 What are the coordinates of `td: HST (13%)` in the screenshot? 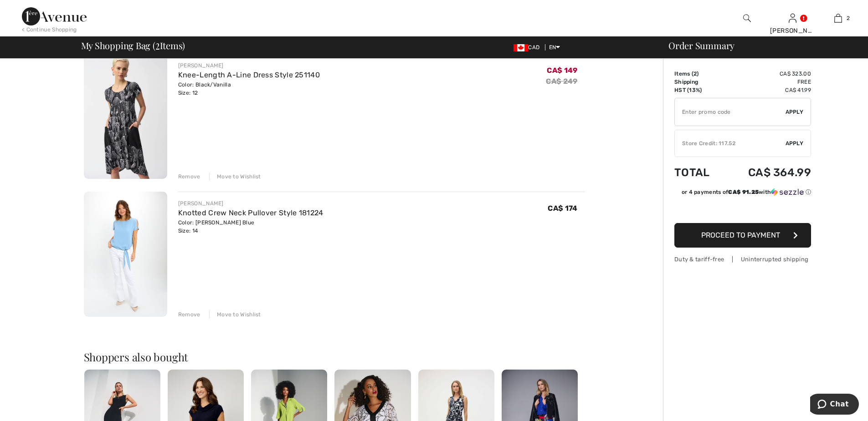 It's located at (699, 90).